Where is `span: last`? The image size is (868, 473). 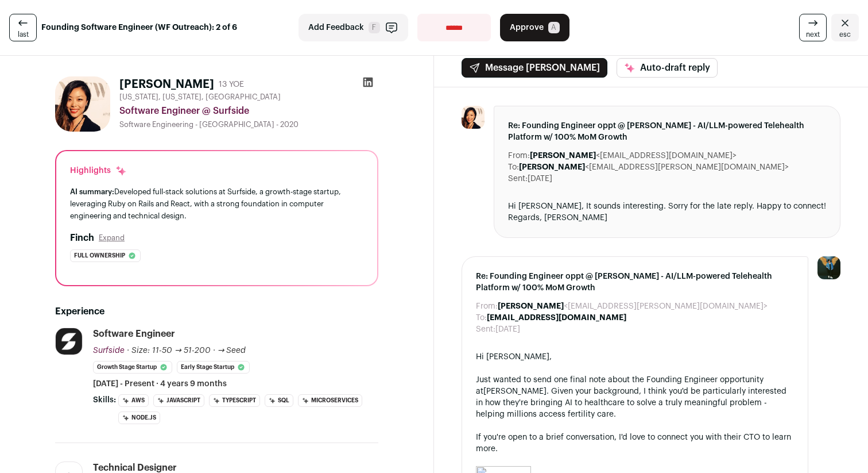 span: last is located at coordinates (23, 34).